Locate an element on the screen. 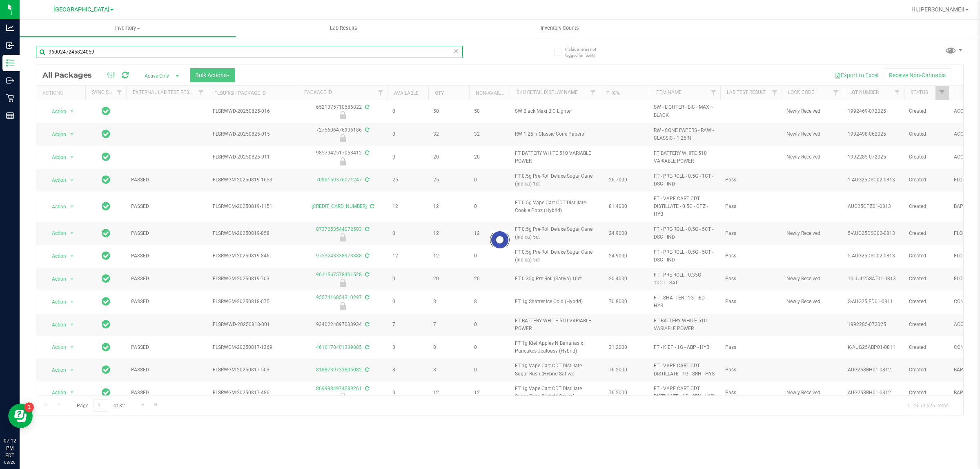 This screenshot has width=980, height=469. span: Inventory is located at coordinates (127, 28).